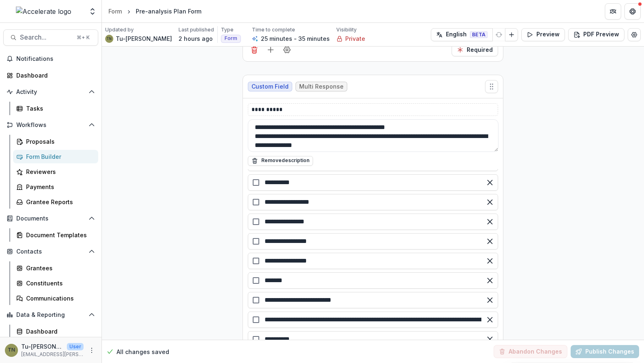 The width and height of the screenshot is (644, 363). I want to click on button: Add Language, so click(511, 35).